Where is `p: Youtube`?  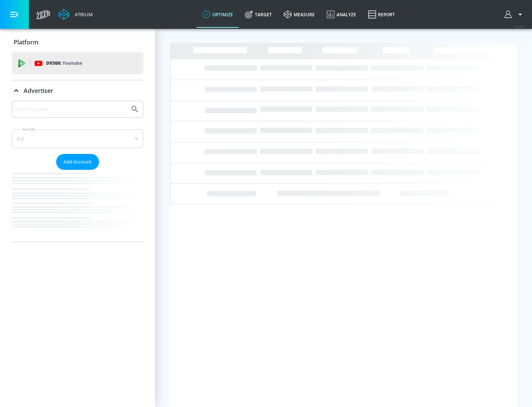 p: Youtube is located at coordinates (72, 63).